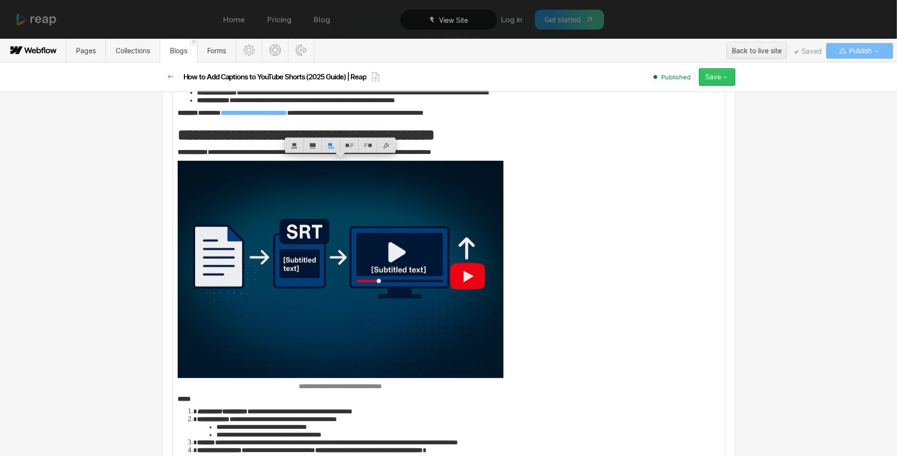  I want to click on span: Saved, so click(808, 52).